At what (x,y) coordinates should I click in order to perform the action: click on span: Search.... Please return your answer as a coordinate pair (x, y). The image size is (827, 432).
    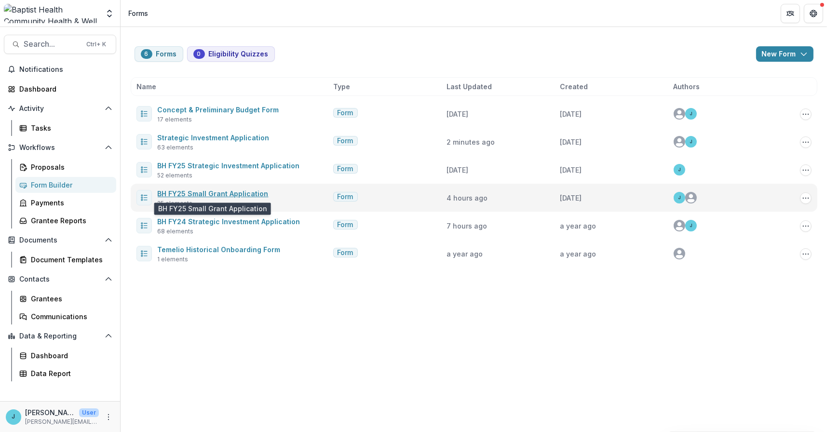
    Looking at the image, I should click on (52, 44).